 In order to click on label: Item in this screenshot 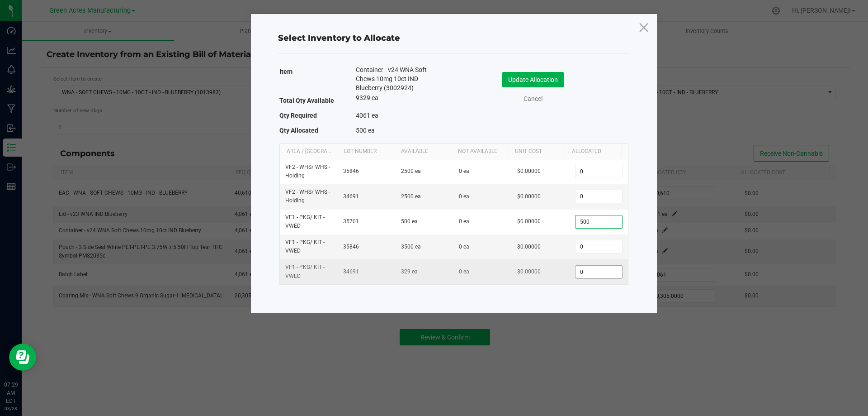, I will do `click(286, 72)`.